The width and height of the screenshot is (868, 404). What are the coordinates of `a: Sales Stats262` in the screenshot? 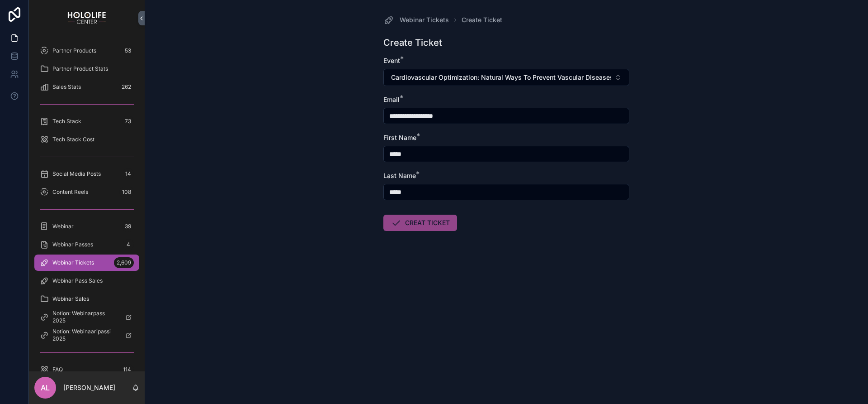 It's located at (87, 87).